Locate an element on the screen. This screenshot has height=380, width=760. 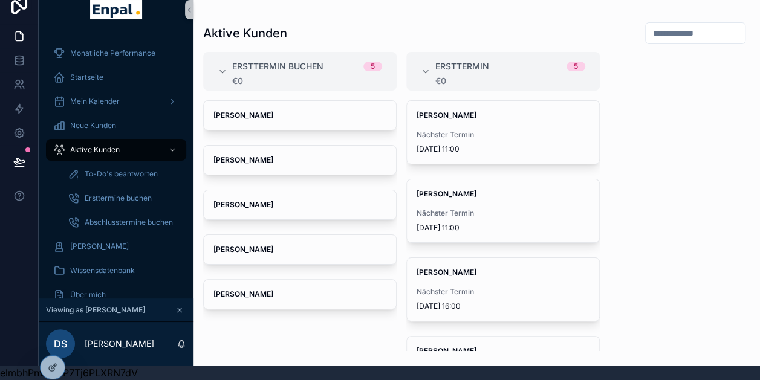
span: Startseite is located at coordinates (87, 77).